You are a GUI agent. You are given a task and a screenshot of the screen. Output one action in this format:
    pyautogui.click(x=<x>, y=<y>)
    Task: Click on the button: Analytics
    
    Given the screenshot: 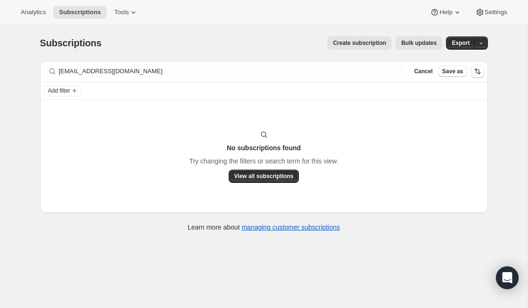 What is the action you would take?
    pyautogui.click(x=33, y=12)
    